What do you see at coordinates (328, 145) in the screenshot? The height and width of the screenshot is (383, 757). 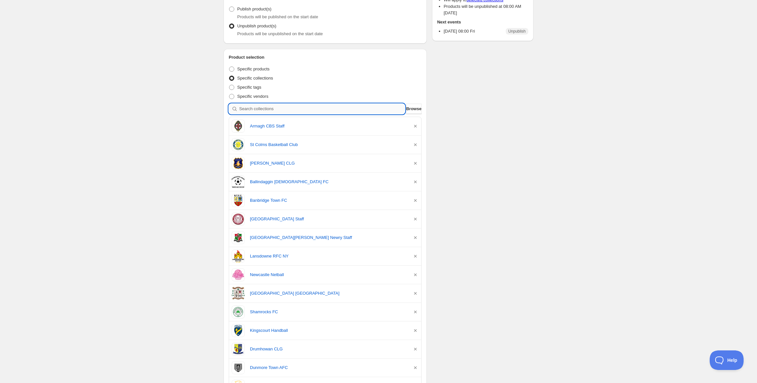 I see `a: St Colms Basketball Club` at bounding box center [328, 145].